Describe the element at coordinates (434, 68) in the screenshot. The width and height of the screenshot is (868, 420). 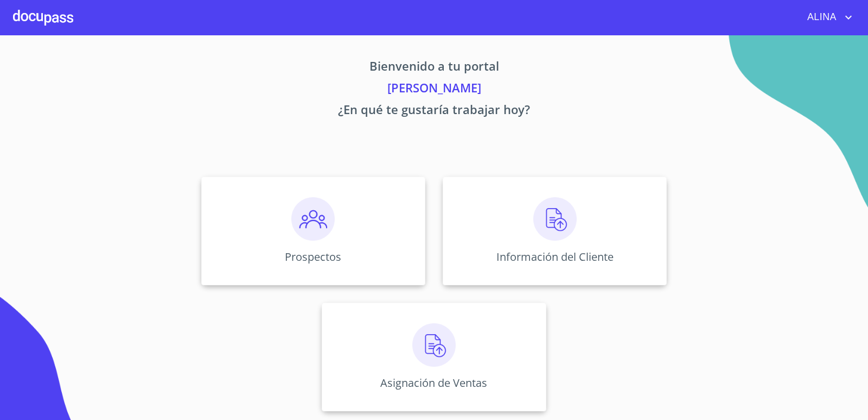
I see `p: Bienvenido a tu portal` at that location.